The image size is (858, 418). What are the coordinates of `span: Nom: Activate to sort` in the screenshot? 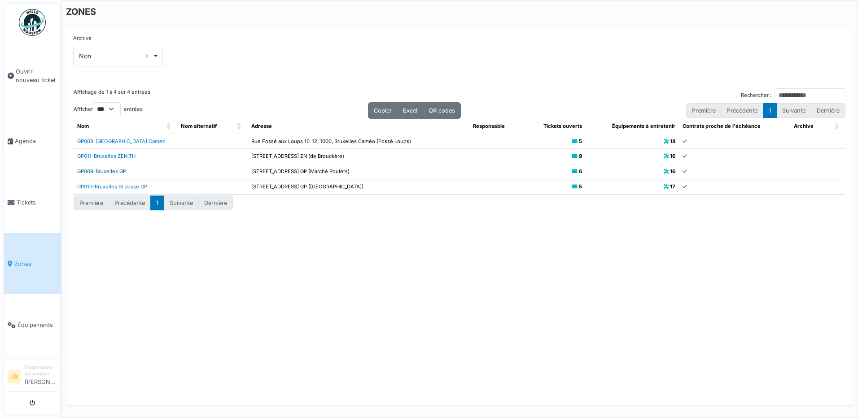 It's located at (169, 126).